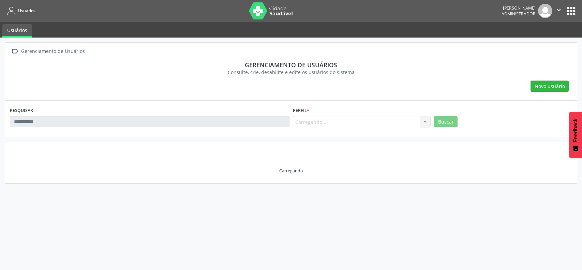  I want to click on img: img, so click(545, 11).